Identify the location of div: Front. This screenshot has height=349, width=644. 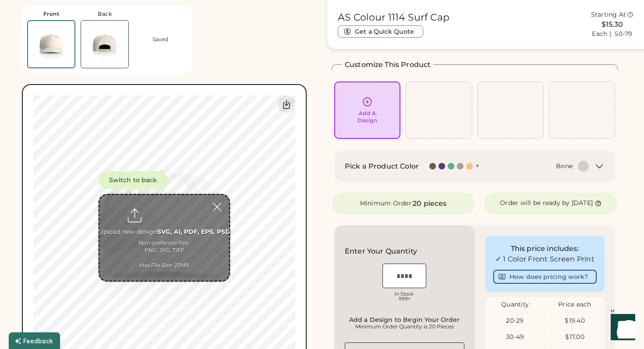
(51, 14).